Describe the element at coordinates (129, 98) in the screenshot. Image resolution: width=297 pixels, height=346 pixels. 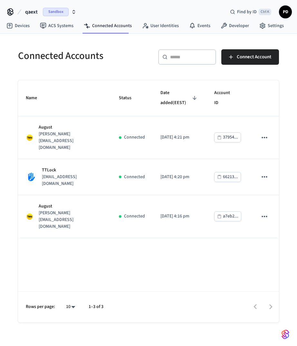
I see `span: Status` at that location.